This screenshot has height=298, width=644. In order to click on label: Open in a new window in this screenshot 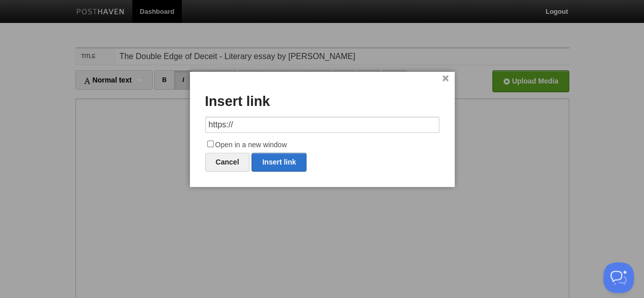, I will do `click(323, 145)`.